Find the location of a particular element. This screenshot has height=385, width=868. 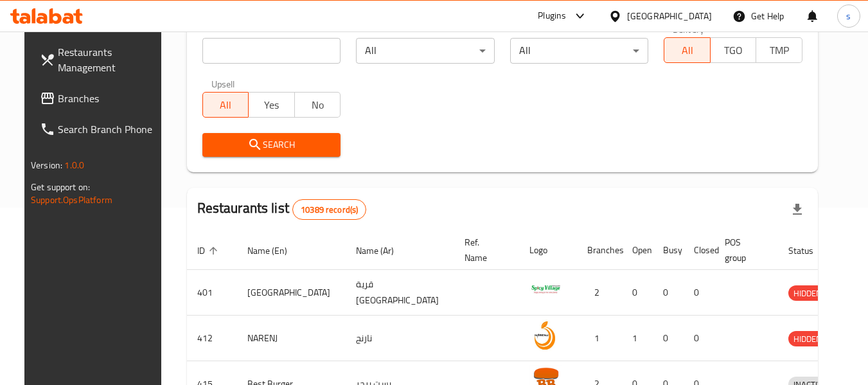

span: 1.0.0 is located at coordinates (74, 165).